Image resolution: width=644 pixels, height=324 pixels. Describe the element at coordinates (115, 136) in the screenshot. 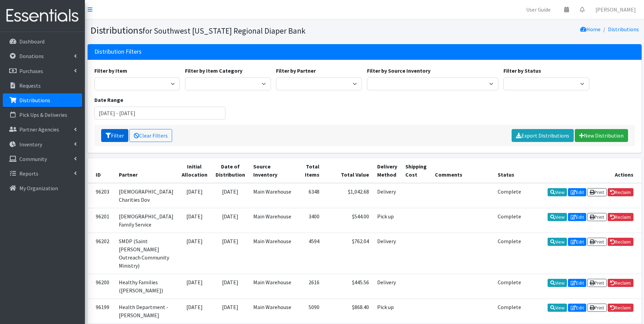

I see `button: Filter` at that location.